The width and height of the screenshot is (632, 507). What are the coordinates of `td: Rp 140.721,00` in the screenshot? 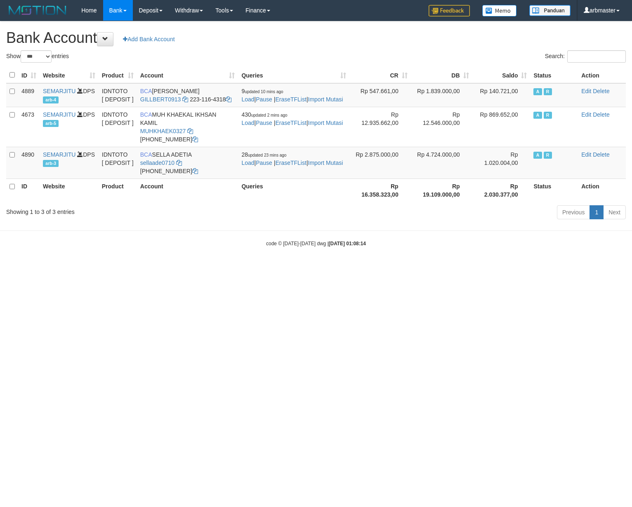 It's located at (501, 95).